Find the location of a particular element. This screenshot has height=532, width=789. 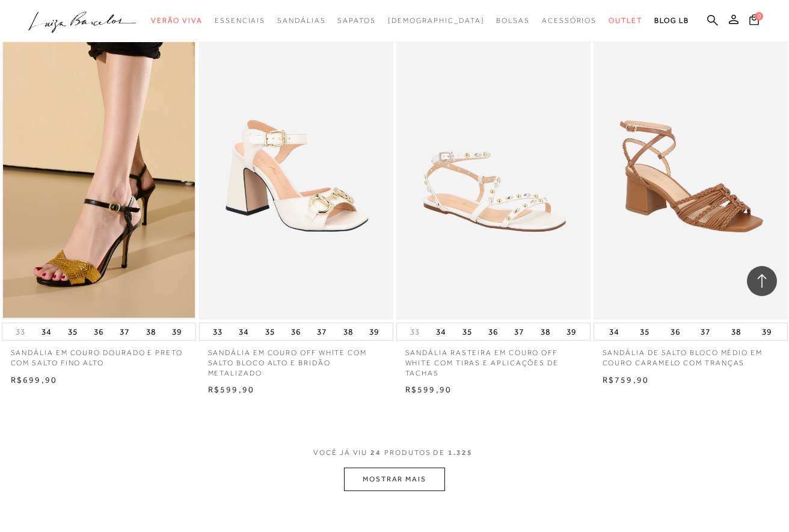

p: SANDÁLIA DE SALTO BLOCO MÉDIO EM COURO CARAMELO COM TRANÇAS is located at coordinates (690, 355).